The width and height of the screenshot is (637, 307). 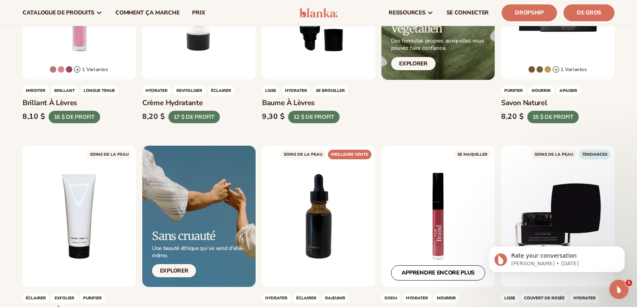 I want to click on font: Lisse, so click(x=510, y=299).